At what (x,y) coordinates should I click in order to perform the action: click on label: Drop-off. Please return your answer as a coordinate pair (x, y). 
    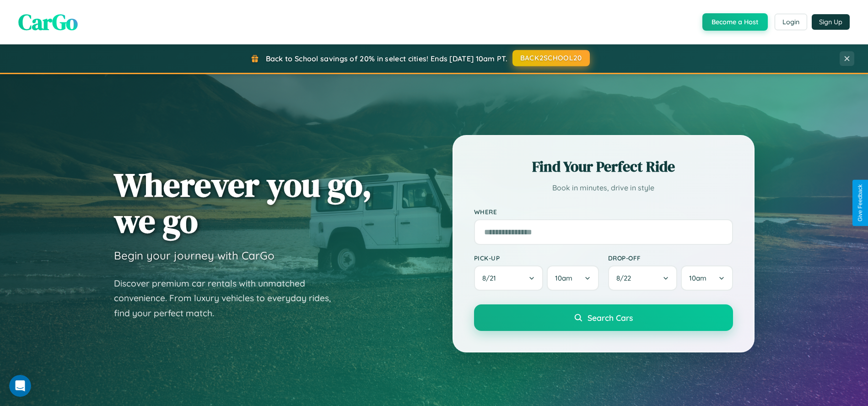
    Looking at the image, I should click on (670, 258).